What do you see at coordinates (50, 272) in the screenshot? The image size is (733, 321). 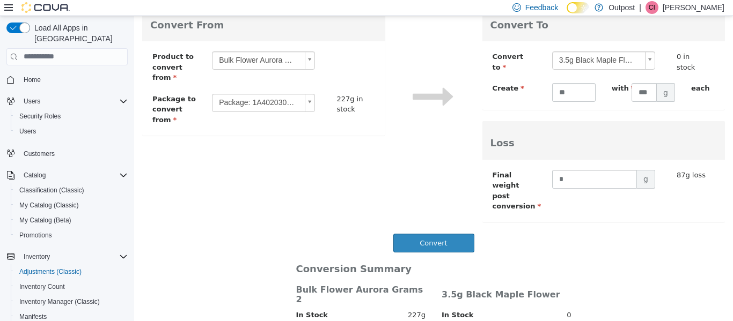 I see `a: Adjustments (Classic)` at bounding box center [50, 272].